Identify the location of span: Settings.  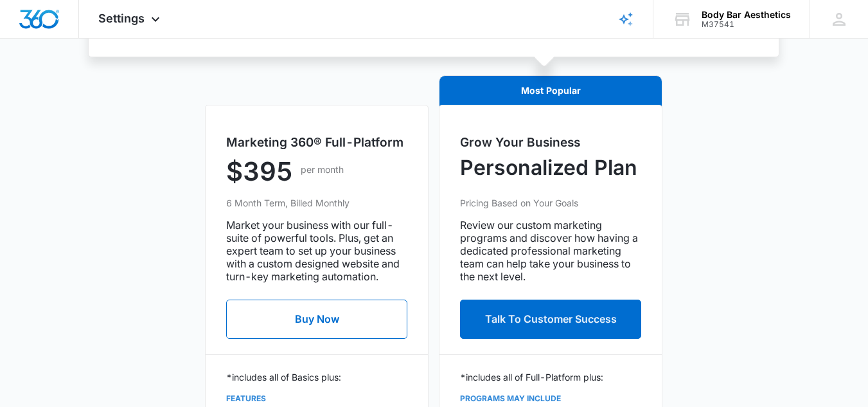
(121, 18).